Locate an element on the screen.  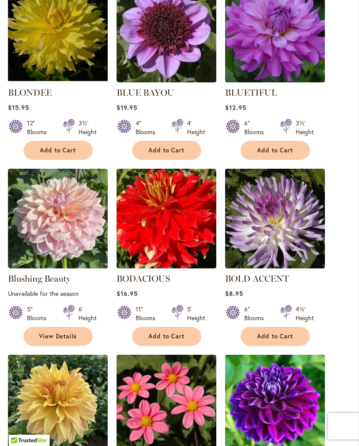
div: 4½' Height is located at coordinates (305, 314).